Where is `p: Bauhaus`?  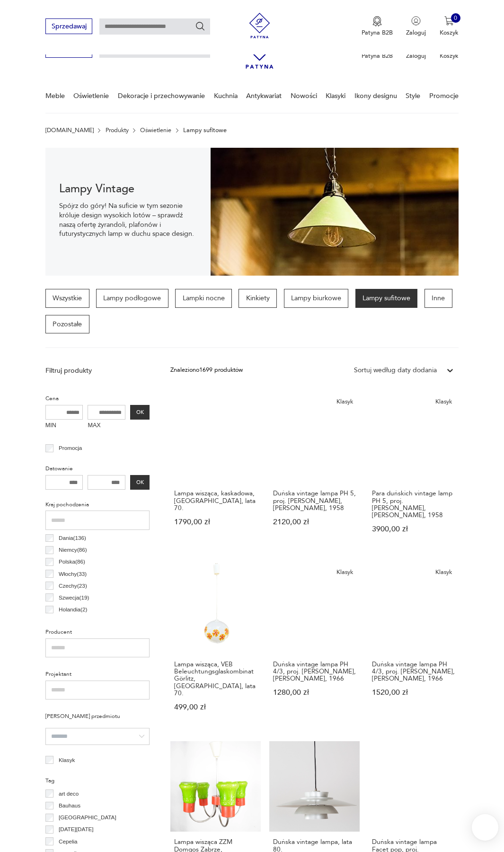 p: Bauhaus is located at coordinates (69, 806).